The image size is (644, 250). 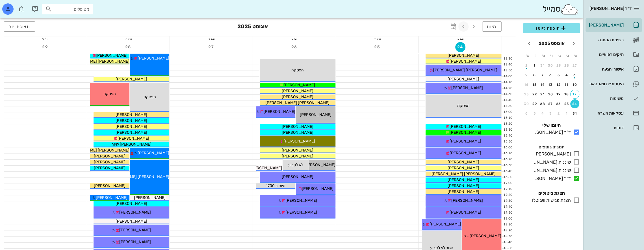 What do you see at coordinates (560, 55) in the screenshot?
I see `th: ג׳` at bounding box center [560, 55].